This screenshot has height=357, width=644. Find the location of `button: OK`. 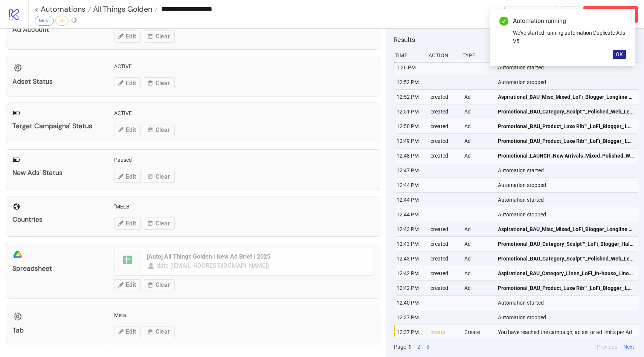

button: OK is located at coordinates (619, 54).